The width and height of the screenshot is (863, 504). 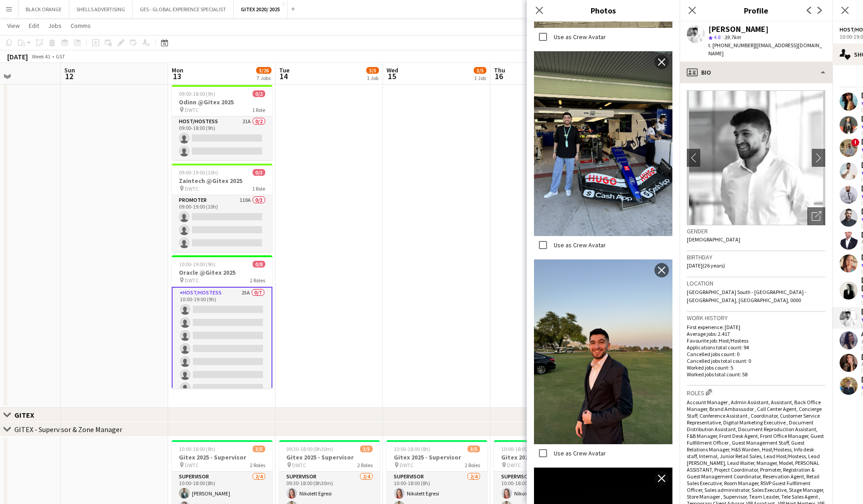 What do you see at coordinates (603, 352) in the screenshot?
I see `img: Crew photo 975246` at bounding box center [603, 352].